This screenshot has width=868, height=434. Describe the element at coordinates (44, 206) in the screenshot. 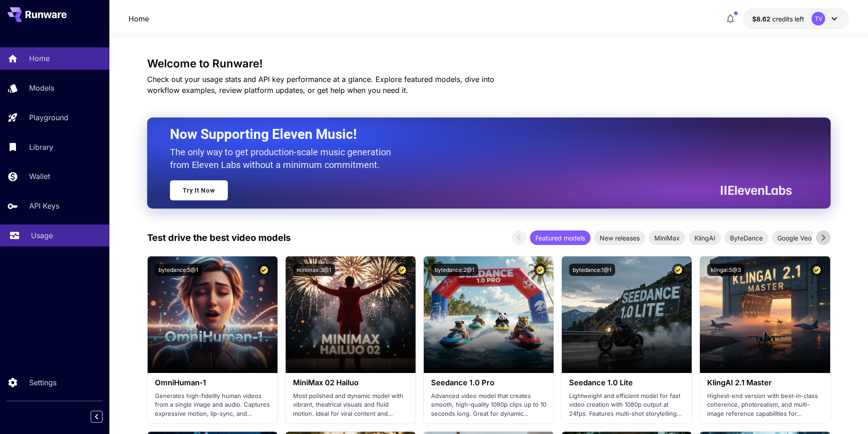

I see `p: API Keys` at that location.